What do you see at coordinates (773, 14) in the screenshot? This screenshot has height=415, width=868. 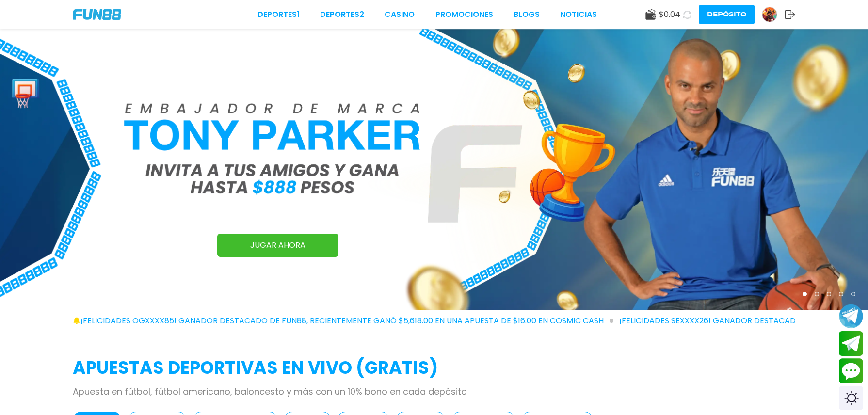 I see `a: Avatar` at bounding box center [773, 14].